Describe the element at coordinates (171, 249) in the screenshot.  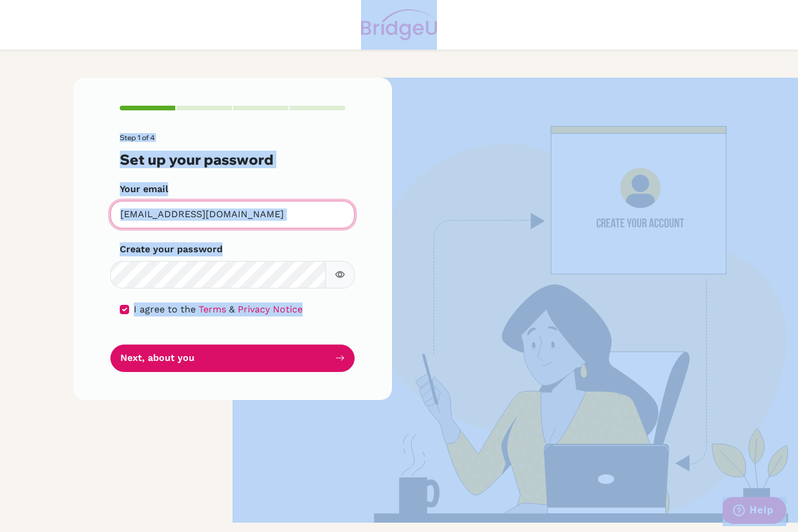
I see `label: Create your password` at that location.